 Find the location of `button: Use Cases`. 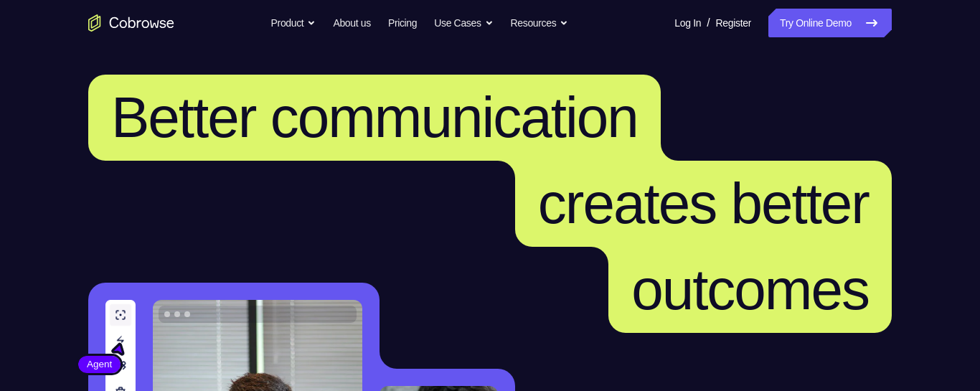

button: Use Cases is located at coordinates (463, 23).